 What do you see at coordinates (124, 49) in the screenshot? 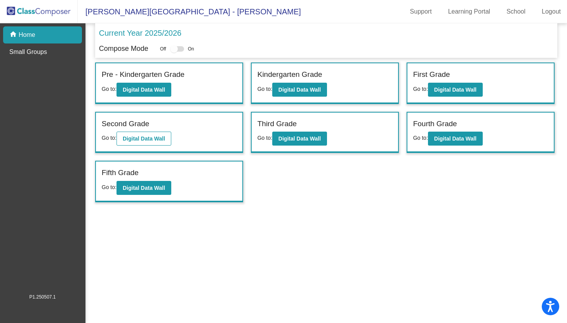
I see `p: Compose Mode` at bounding box center [124, 49].